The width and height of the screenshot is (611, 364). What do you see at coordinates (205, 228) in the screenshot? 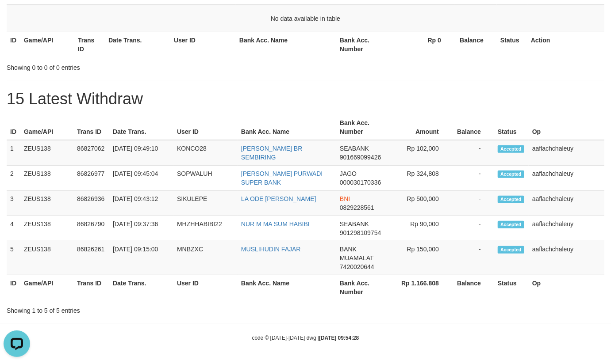
I see `td: MHZHHABIBI22` at bounding box center [205, 228].